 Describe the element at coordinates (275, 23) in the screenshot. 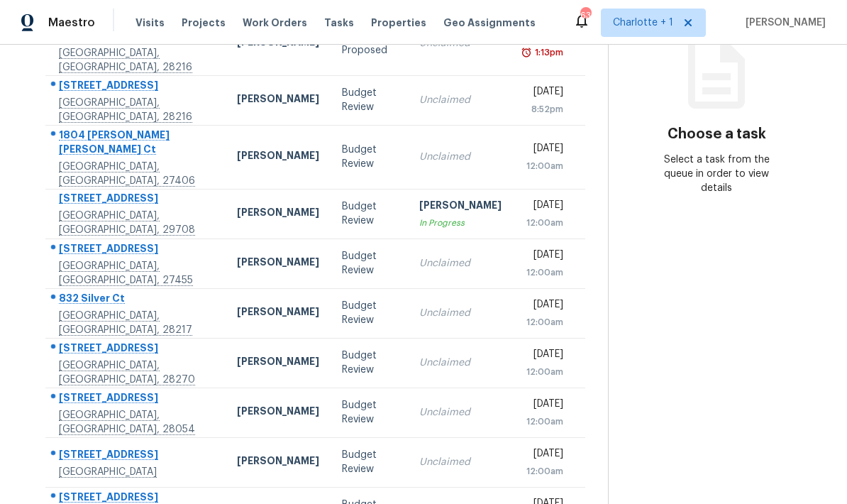

I see `span: Work Orders` at that location.